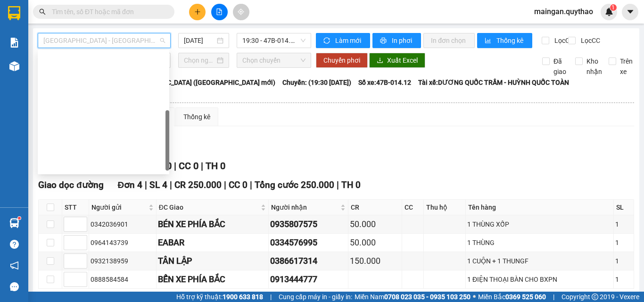 This screenshot has height=302, width=644. What do you see at coordinates (108, 12) in the screenshot?
I see `input: Tìm tên, số ĐT hoặc mã đơn` at bounding box center [108, 12].